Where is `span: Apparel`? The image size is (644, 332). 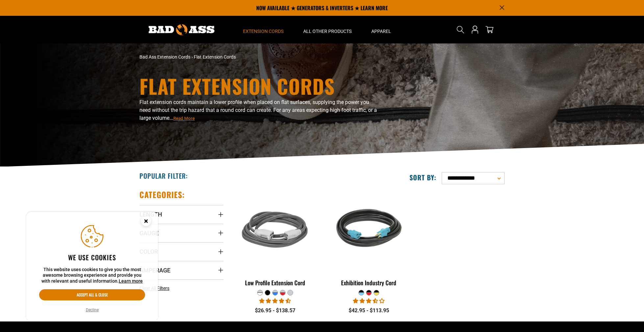 span: Apparel is located at coordinates (381, 31).